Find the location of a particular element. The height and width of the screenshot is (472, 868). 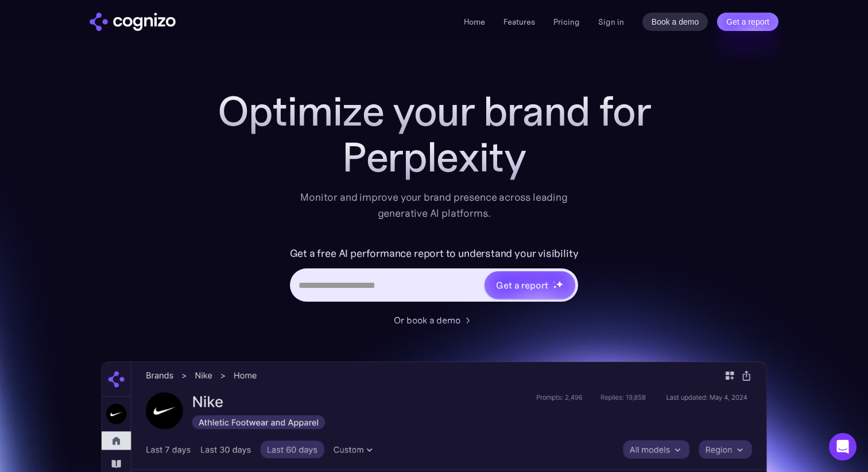

a: home is located at coordinates (133, 22).